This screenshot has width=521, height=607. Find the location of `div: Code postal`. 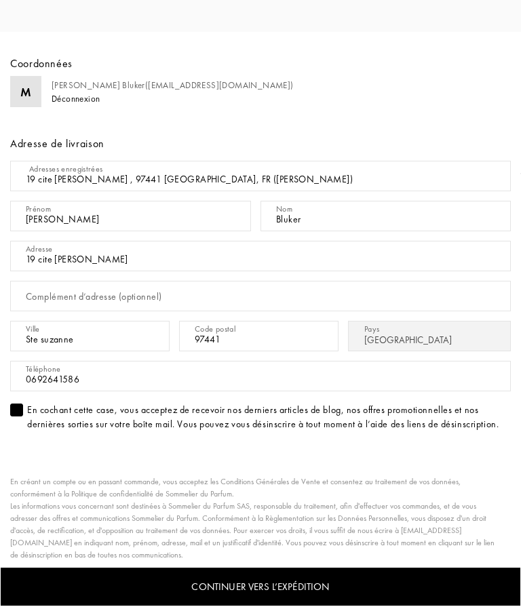

div: Code postal is located at coordinates (215, 330).